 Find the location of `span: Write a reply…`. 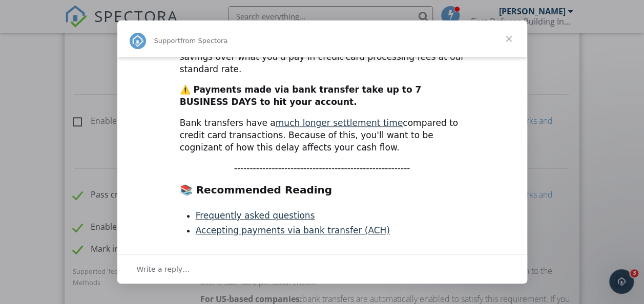

span: Write a reply… is located at coordinates (164, 270).